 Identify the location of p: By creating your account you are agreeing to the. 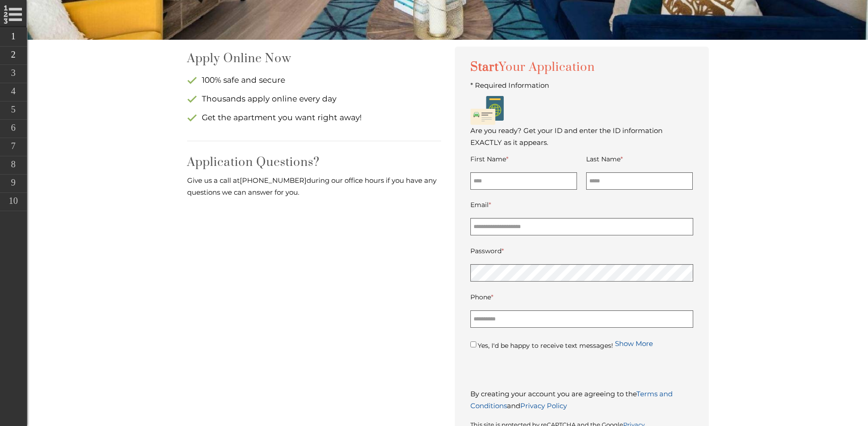
(582, 400).